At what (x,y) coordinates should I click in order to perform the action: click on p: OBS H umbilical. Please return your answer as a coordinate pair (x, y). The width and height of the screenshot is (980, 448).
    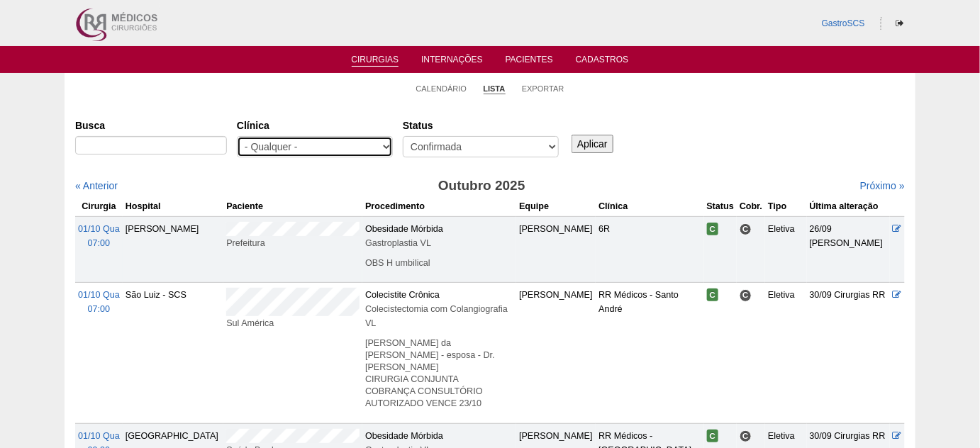
    Looking at the image, I should click on (439, 263).